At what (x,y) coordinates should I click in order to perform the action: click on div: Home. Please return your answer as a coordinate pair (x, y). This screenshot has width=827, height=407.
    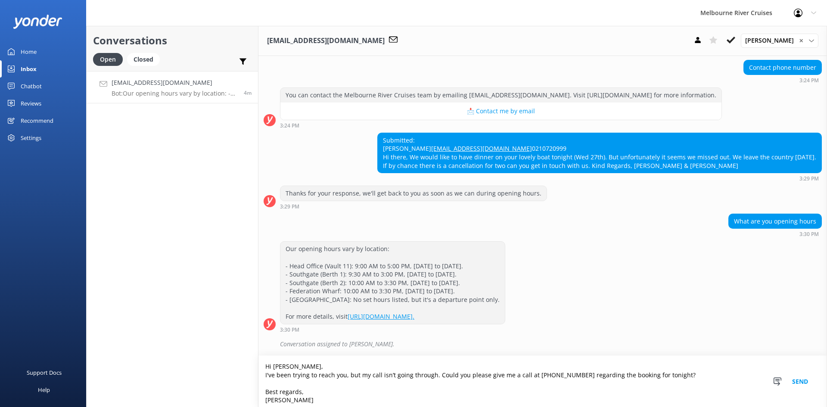
    Looking at the image, I should click on (28, 52).